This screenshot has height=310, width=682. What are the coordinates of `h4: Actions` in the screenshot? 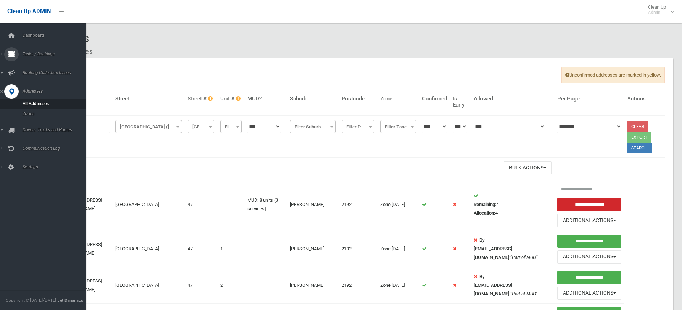 It's located at (644, 99).